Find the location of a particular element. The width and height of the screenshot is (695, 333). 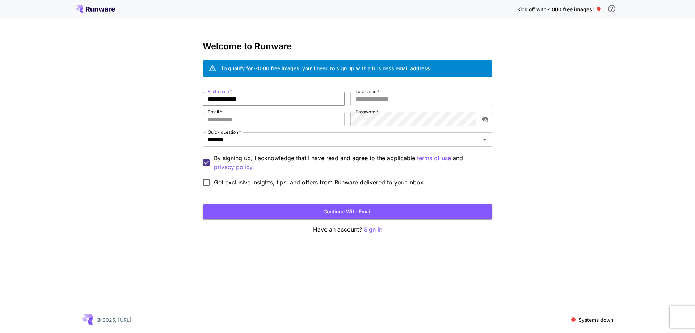

button: In order to qualify for free credit, you need to sign up with a business email address and click ... is located at coordinates (612, 9).